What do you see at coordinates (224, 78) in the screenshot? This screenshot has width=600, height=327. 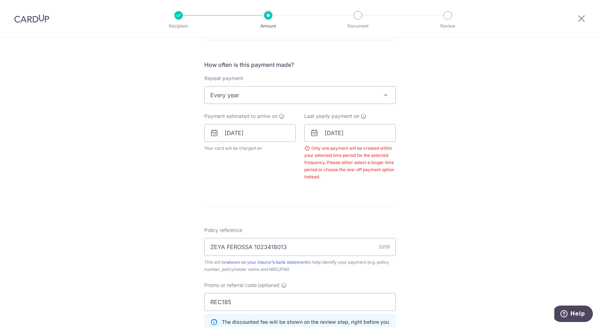 I see `label: Repeat payment` at bounding box center [224, 78].